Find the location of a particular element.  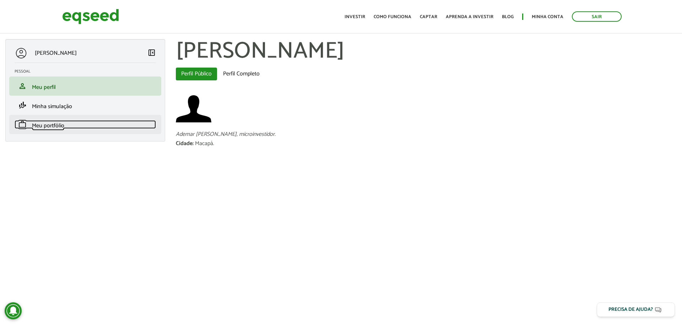

a: Como funciona is located at coordinates (393, 17).